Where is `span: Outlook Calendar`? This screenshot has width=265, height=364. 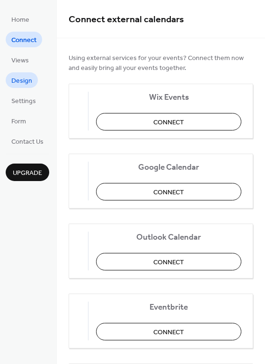 span: Outlook Calendar is located at coordinates (168, 237).